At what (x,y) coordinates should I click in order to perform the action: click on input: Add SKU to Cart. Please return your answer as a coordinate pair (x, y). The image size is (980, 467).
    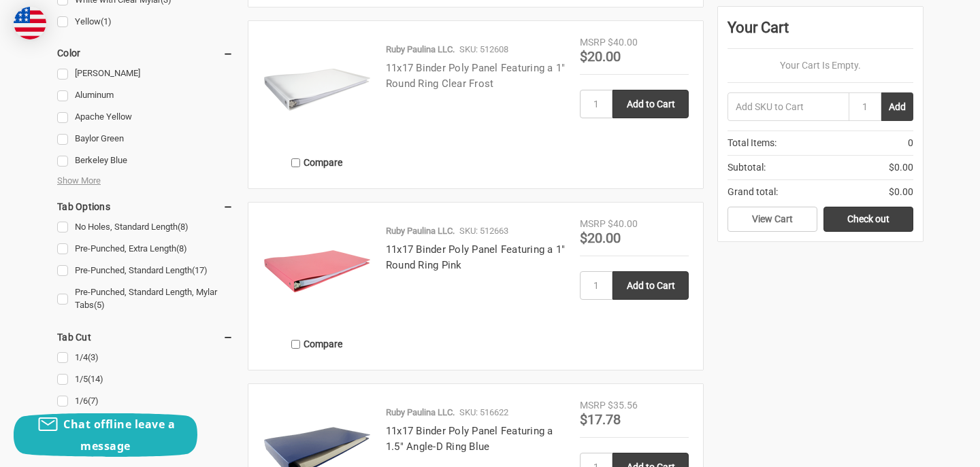
    Looking at the image, I should click on (788, 106).